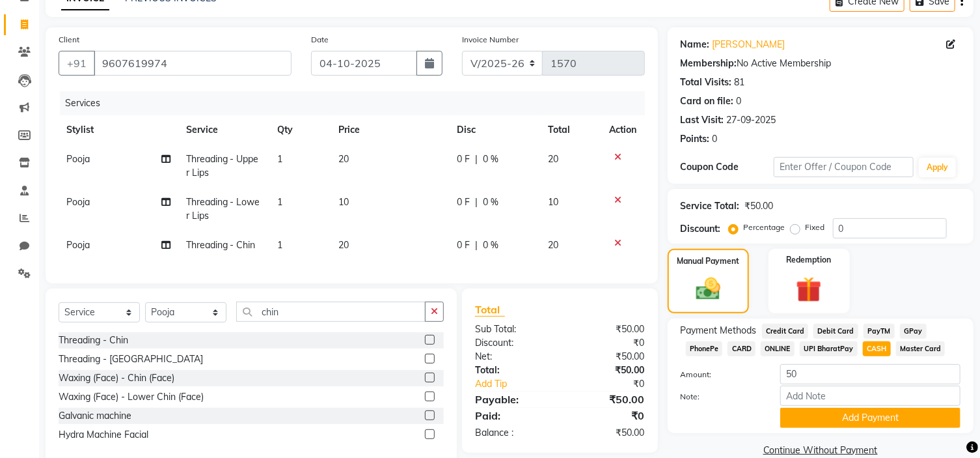  I want to click on div: Threading - Chin, so click(93, 340).